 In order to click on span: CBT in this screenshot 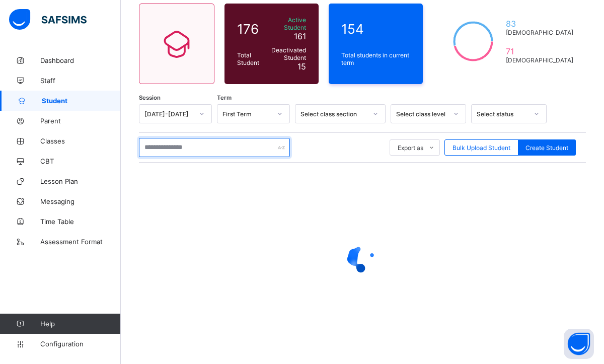, I will do `click(80, 161)`.